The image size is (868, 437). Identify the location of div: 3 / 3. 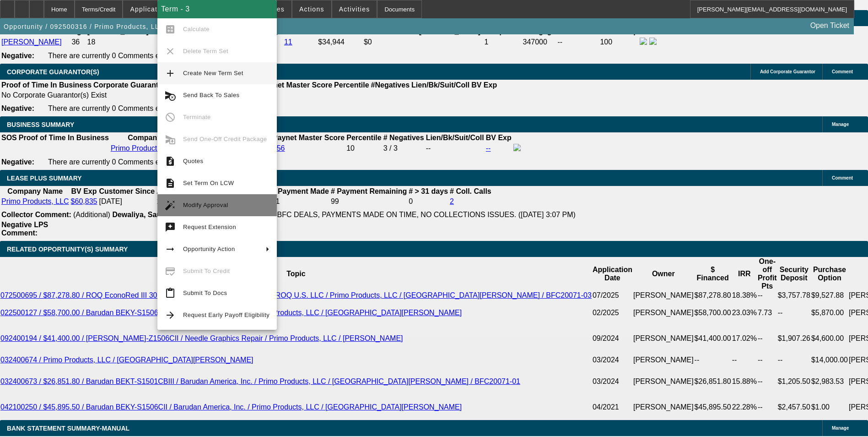
(404, 149).